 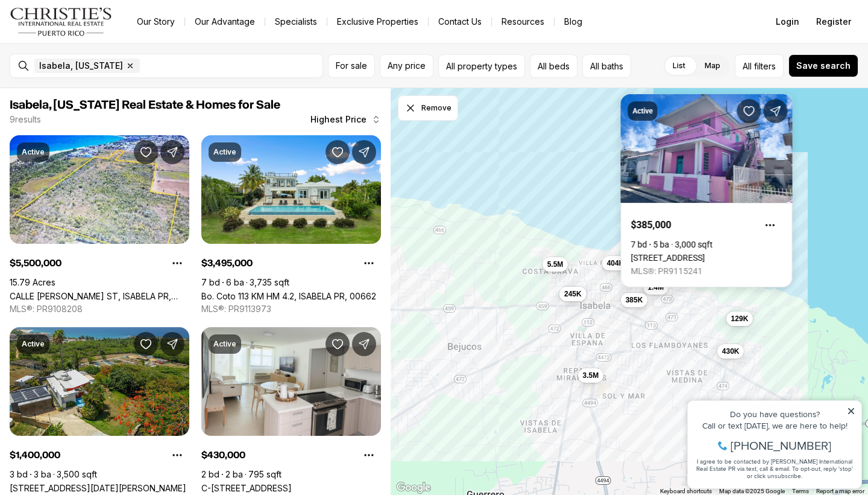 What do you see at coordinates (833, 22) in the screenshot?
I see `span: Register` at bounding box center [833, 22].